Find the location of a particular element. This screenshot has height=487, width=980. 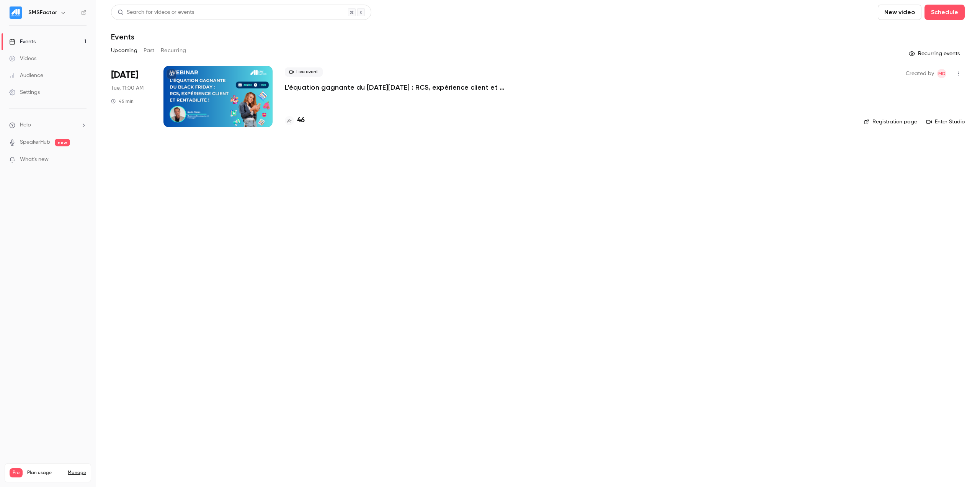

div: Settings is located at coordinates (25, 92).